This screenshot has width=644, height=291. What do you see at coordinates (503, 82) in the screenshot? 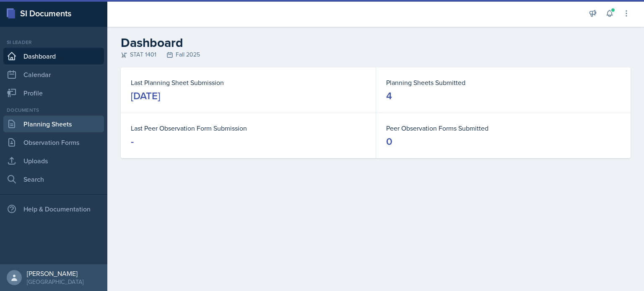
I see `dt: Planning Sheets Submitted` at bounding box center [503, 82].